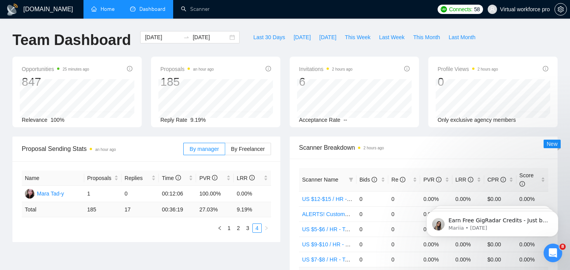  I want to click on span: Scanner Breakdown, so click(424, 148).